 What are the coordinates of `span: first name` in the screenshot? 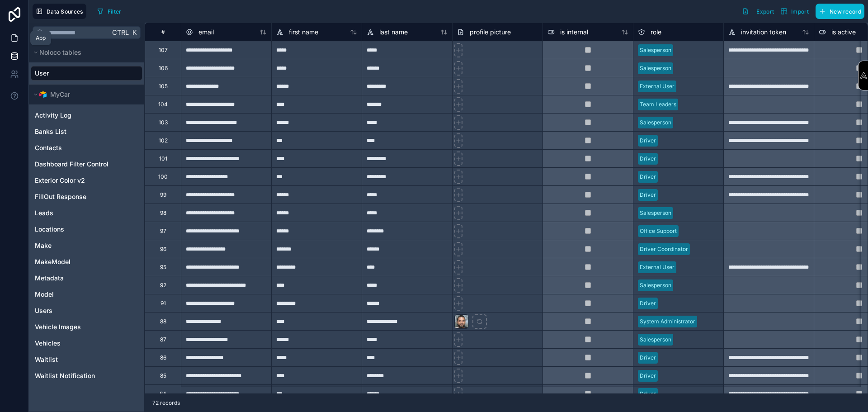 It's located at (303, 32).